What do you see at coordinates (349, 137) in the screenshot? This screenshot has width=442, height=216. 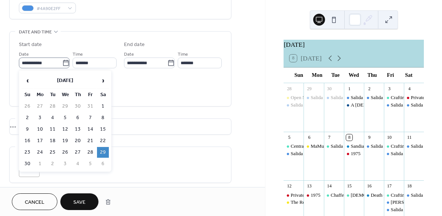 I see `div: 8` at bounding box center [349, 137].